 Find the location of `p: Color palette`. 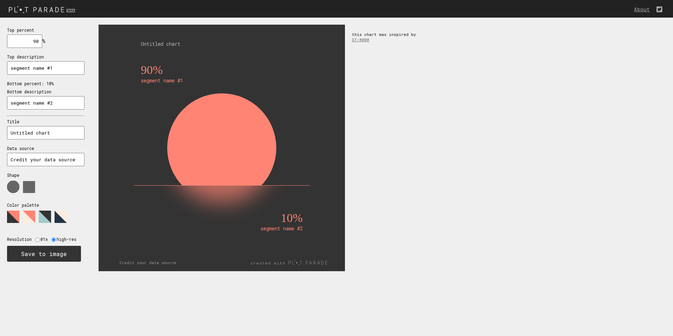

p: Color palette is located at coordinates (46, 205).